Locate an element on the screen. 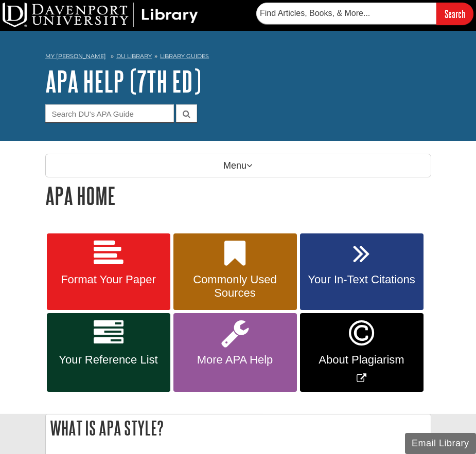 This screenshot has height=454, width=476. span: Format Your Paper is located at coordinates (108, 280).